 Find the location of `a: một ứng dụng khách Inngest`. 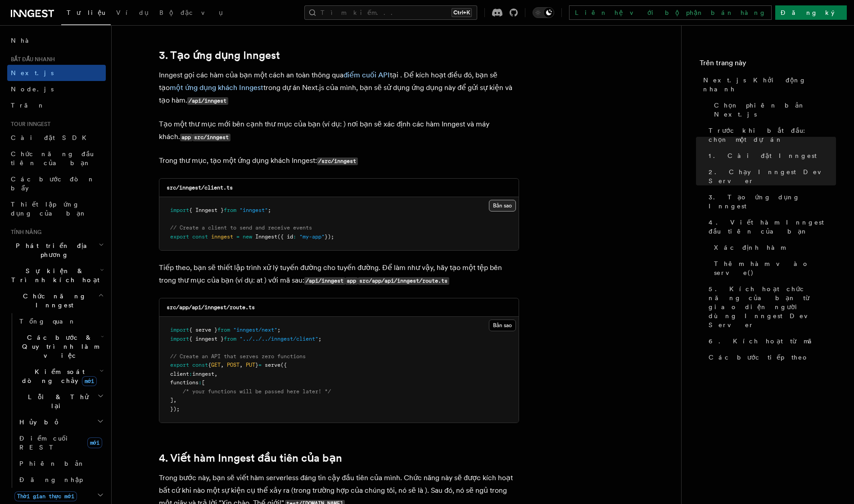

a: một ứng dụng khách Inngest is located at coordinates (217, 87).